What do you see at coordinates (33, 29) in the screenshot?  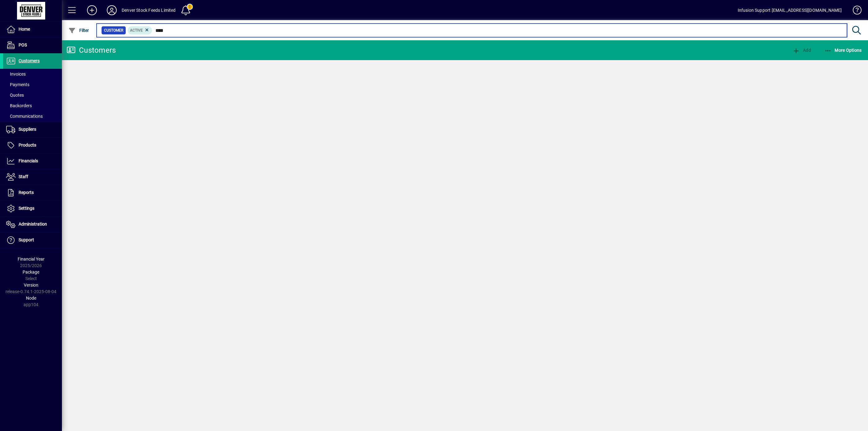 I see `a: Home` at bounding box center [33, 29].